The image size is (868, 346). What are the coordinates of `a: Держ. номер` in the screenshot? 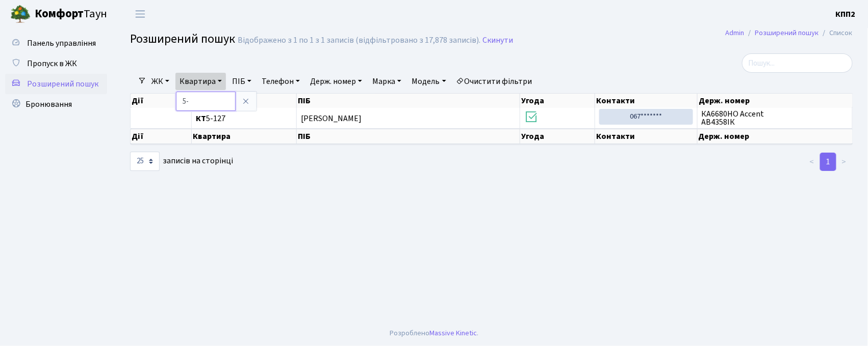 It's located at (336, 81).